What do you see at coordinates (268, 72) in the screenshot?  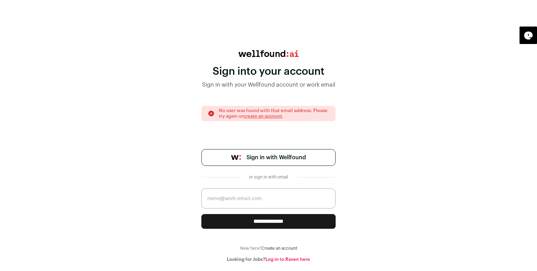 I see `div: Sign into your account` at bounding box center [268, 72].